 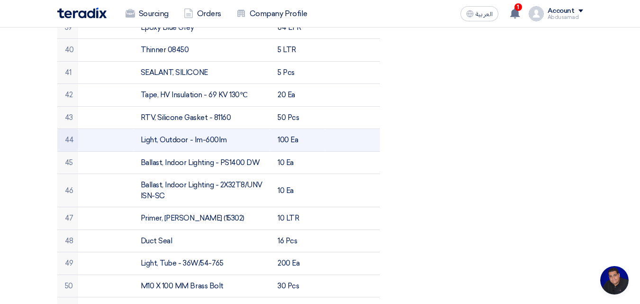 What do you see at coordinates (298, 118) in the screenshot?
I see `td: 50 Pcs` at bounding box center [298, 118].